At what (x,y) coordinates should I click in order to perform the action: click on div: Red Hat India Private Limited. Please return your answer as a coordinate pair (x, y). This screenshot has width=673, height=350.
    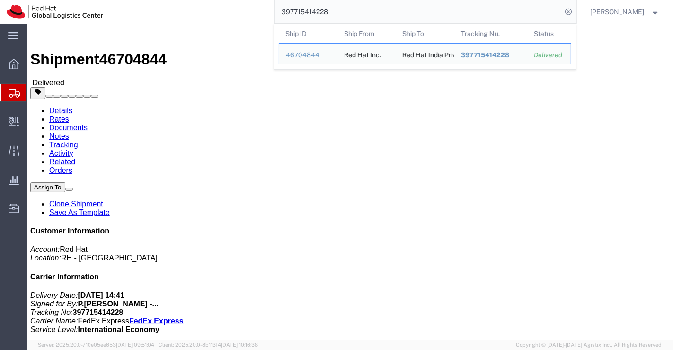
    Looking at the image, I should click on (425, 53).